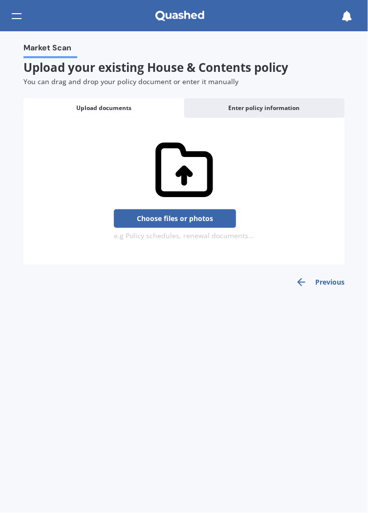 Image resolution: width=368 pixels, height=513 pixels. What do you see at coordinates (175, 219) in the screenshot?
I see `button: Choose files or photos` at bounding box center [175, 219].